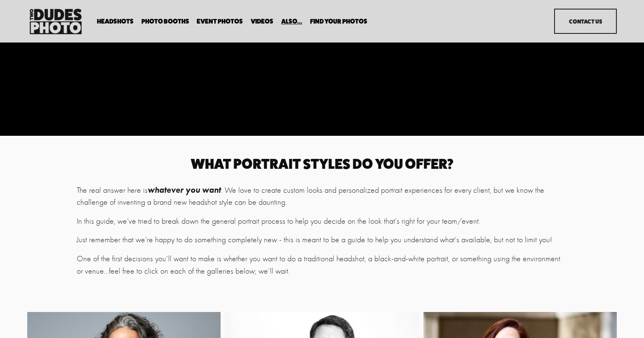 The image size is (644, 338). What do you see at coordinates (339, 22) in the screenshot?
I see `span: Find Your Photos` at bounding box center [339, 22].